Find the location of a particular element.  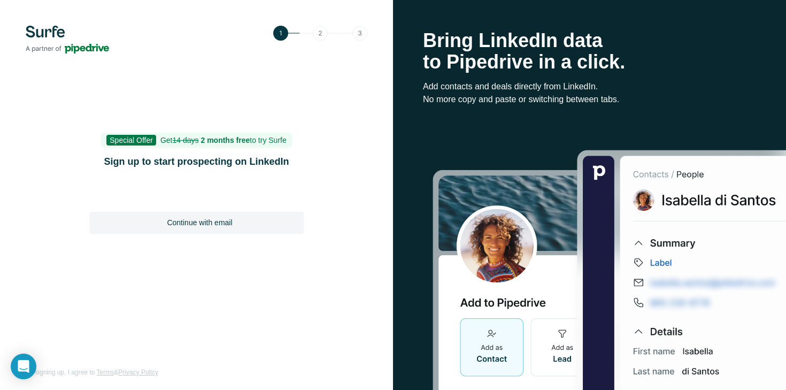

span: Get to try Surfe is located at coordinates (224, 140).